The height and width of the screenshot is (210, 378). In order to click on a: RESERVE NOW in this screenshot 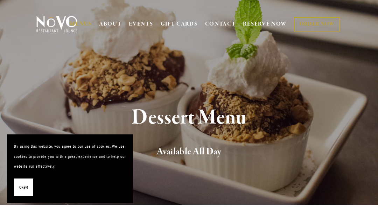, I will do `click(265, 24)`.